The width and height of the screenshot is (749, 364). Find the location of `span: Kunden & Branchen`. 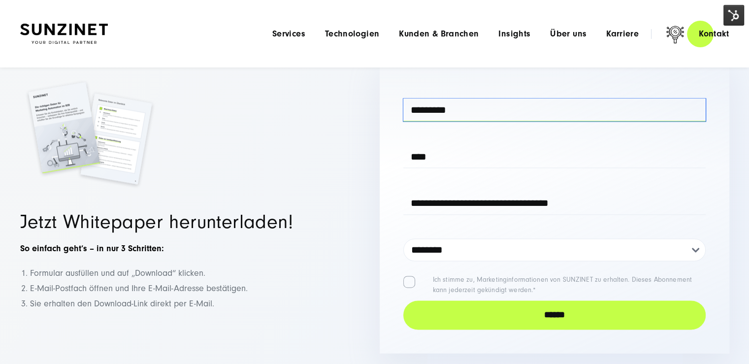

span: Kunden & Branchen is located at coordinates (439, 34).